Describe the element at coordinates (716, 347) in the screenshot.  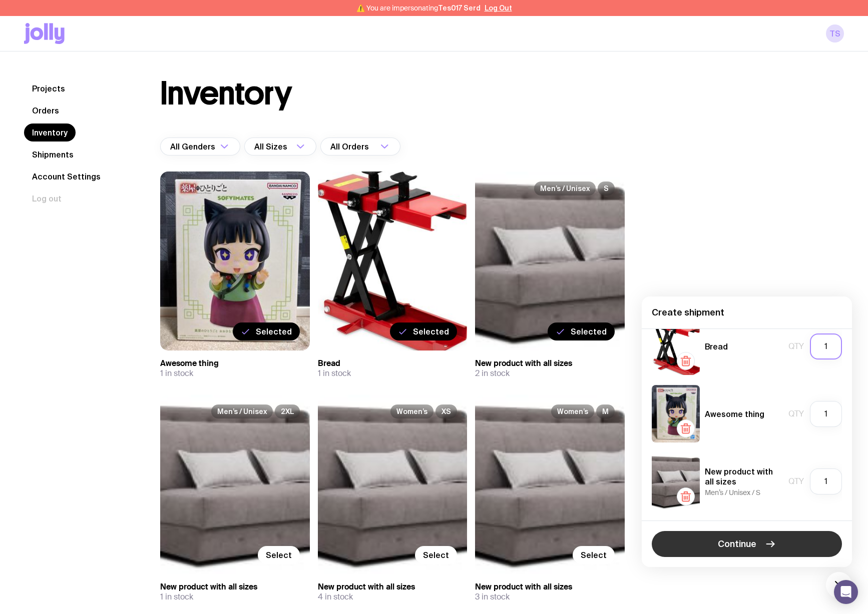
I see `h5: Bread` at that location.